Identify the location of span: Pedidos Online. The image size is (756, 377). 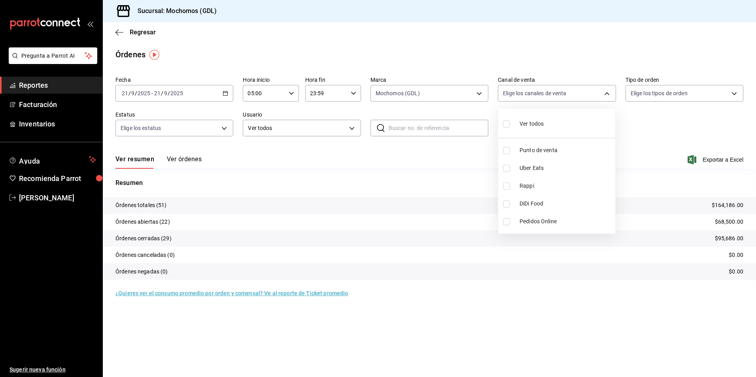
(566, 221).